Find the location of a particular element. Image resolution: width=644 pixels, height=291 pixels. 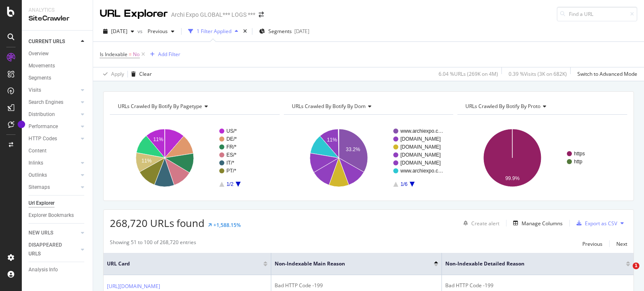

div: Analytics is located at coordinates (57, 10).